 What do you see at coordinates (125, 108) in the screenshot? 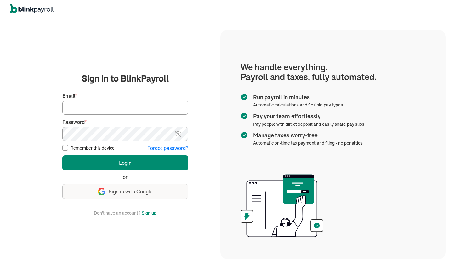
I see `input: Your email address` at bounding box center [125, 108].